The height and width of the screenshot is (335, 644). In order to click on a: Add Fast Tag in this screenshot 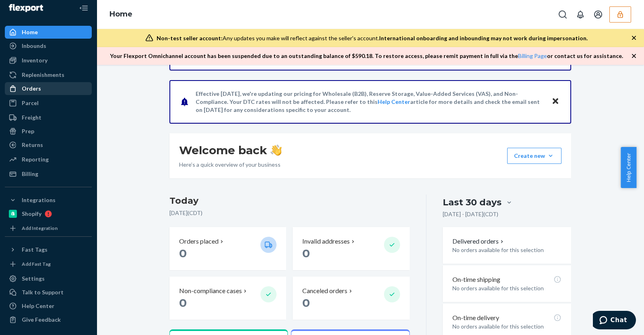, I will do `click(48, 264)`.